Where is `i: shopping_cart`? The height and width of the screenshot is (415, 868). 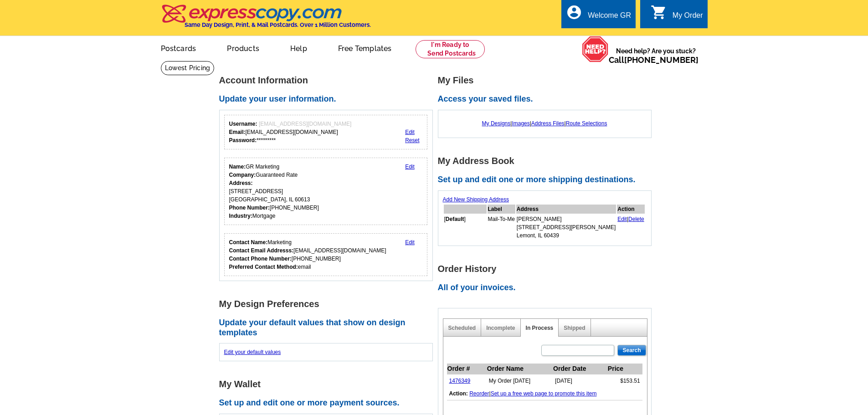
i: shopping_cart is located at coordinates (659, 12).